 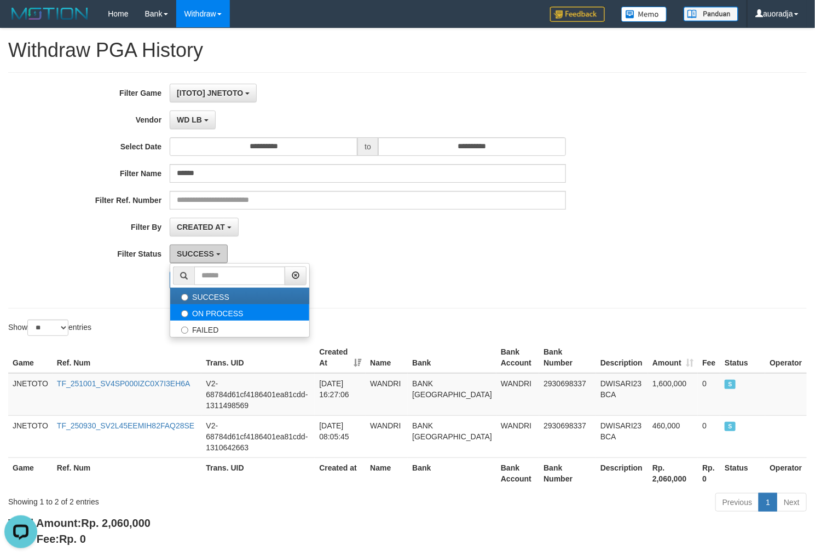 What do you see at coordinates (47, 539) in the screenshot?
I see `b: Total Fee:` at bounding box center [47, 539].